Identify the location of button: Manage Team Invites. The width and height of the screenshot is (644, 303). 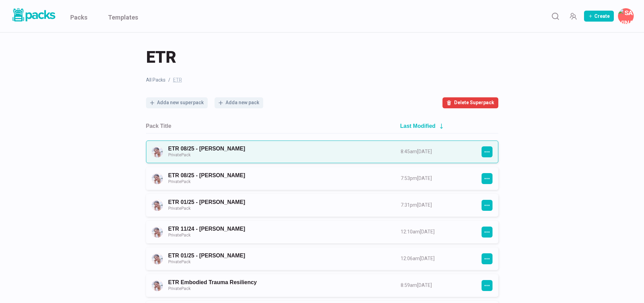
(573, 16).